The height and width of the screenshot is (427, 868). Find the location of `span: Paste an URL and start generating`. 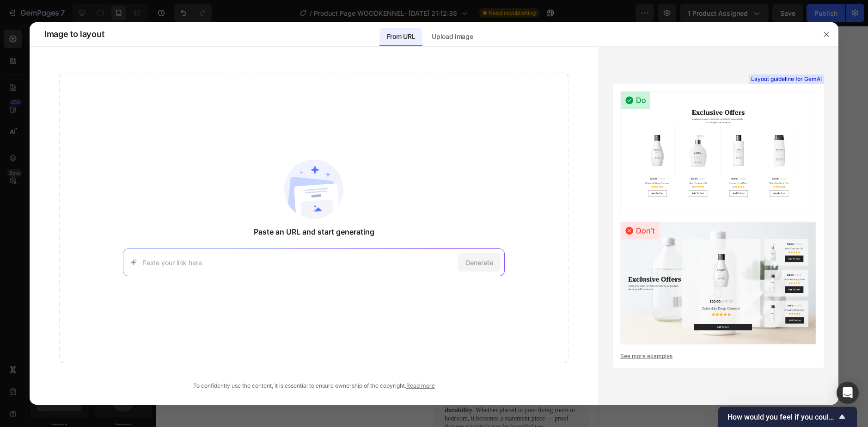

span: Paste an URL and start generating is located at coordinates (314, 232).